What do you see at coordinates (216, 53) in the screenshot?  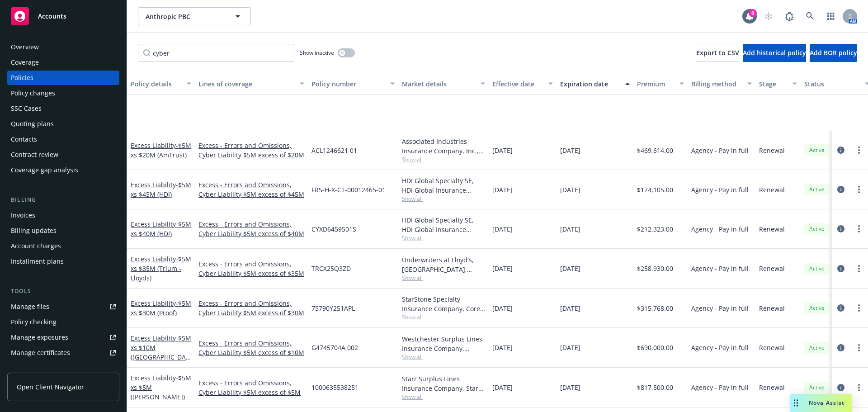 I see `input: Filter by keyword...` at bounding box center [216, 53].